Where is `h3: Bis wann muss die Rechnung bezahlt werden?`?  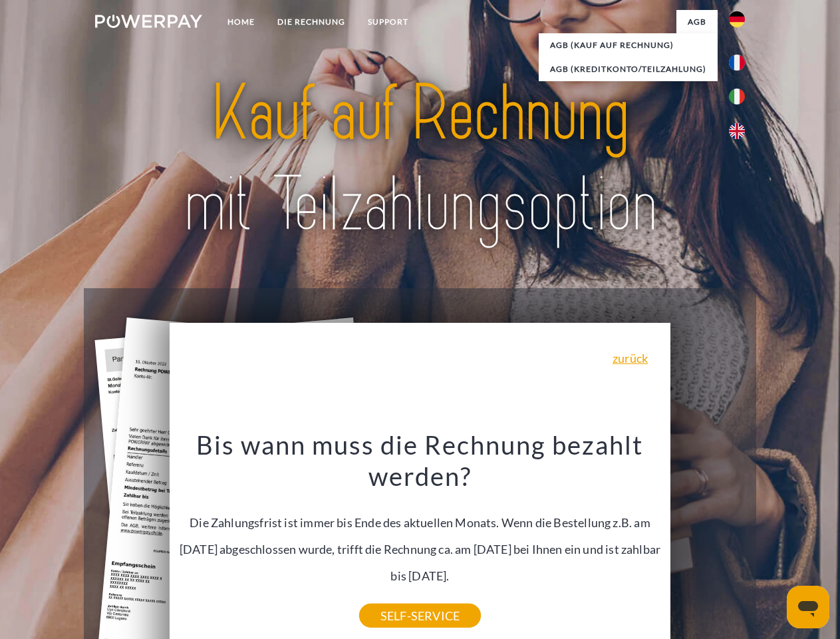
h3: Bis wann muss die Rechnung bezahlt werden? is located at coordinates (420, 460).